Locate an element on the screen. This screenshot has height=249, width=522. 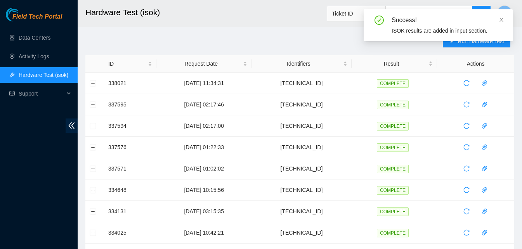
span: close is located at coordinates (502, 20).